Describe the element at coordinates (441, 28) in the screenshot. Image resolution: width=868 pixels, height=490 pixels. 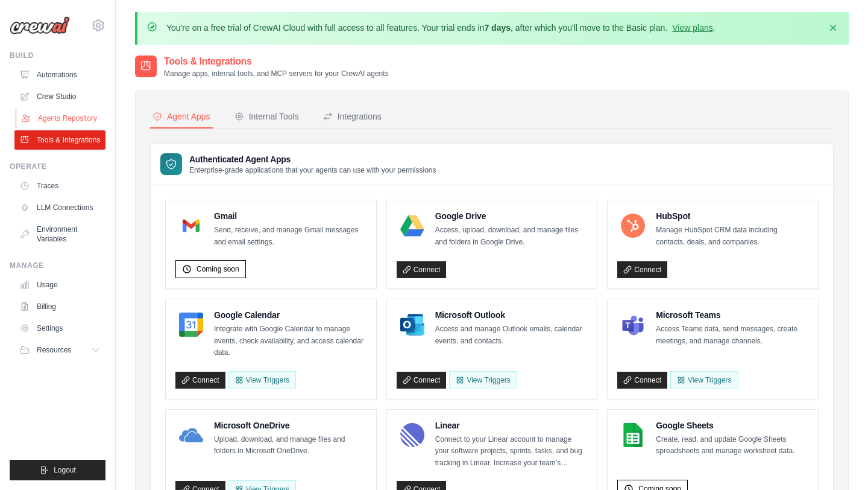
I see `p: You're on a free trial of CrewAI Cloud with full access to all features. Your trial ends in , aft...` at that location.